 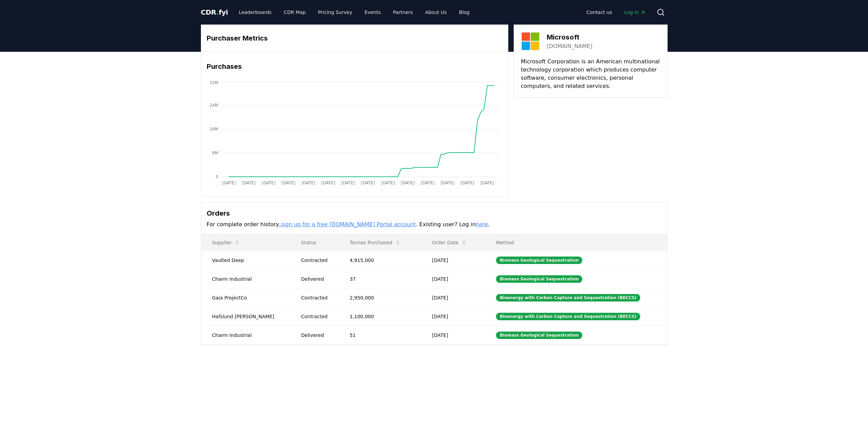 I want to click on h3: Orders, so click(x=434, y=213).